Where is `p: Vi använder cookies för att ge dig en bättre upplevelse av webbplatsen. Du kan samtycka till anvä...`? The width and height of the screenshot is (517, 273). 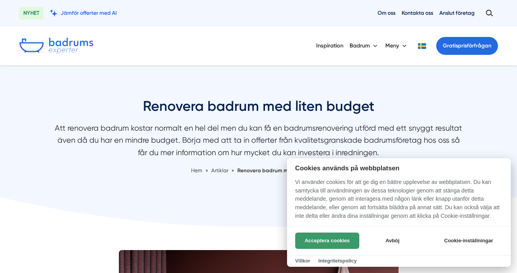
p: Vi använder cookies för att ge dig en bättre upplevelse av webbplatsen. Du kan samtycka till anvä... is located at coordinates (399, 202).